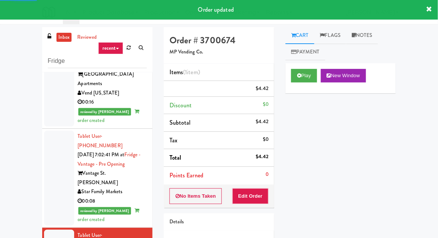  I want to click on a: Flags, so click(330, 35).